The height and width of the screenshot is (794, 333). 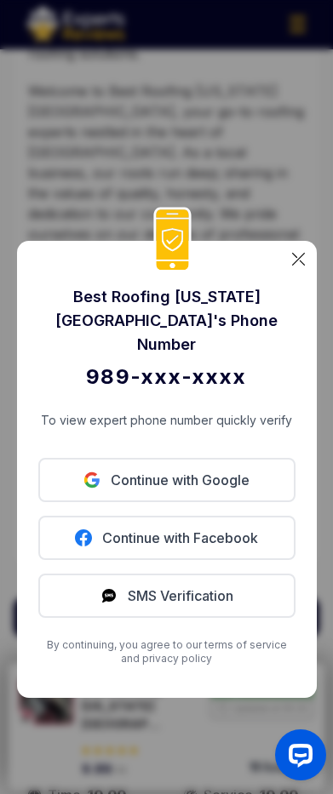 What do you see at coordinates (172, 239) in the screenshot?
I see `img: phoneIcon` at bounding box center [172, 239].